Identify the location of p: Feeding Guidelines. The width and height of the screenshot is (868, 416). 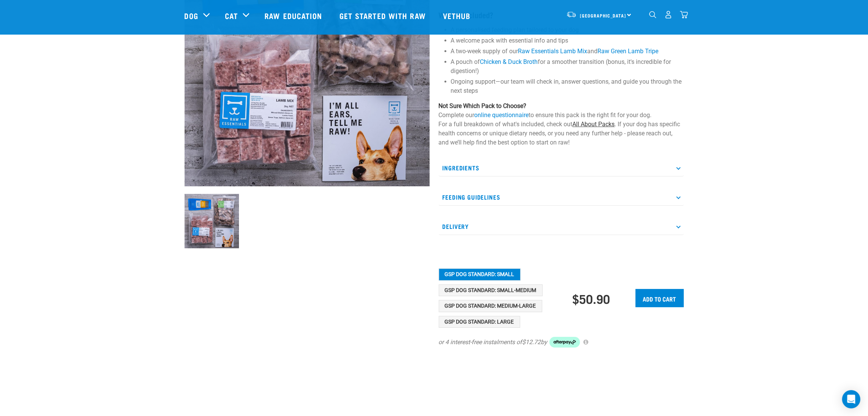
(561, 197).